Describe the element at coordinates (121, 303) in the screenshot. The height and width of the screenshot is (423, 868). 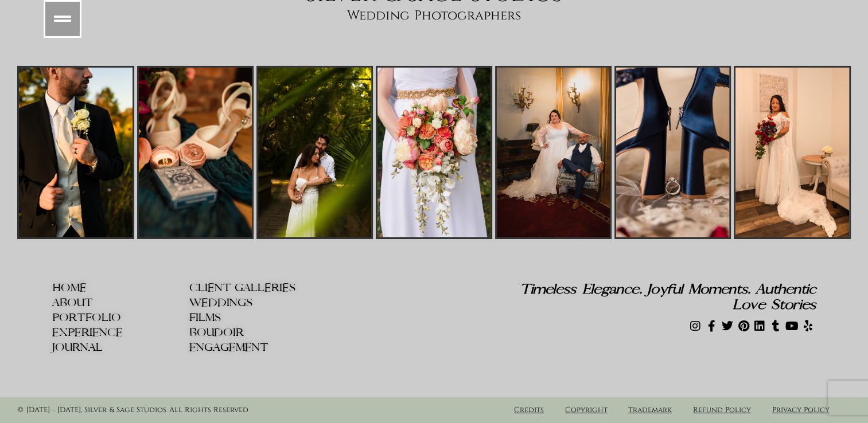
I see `a: ABOUT` at that location.